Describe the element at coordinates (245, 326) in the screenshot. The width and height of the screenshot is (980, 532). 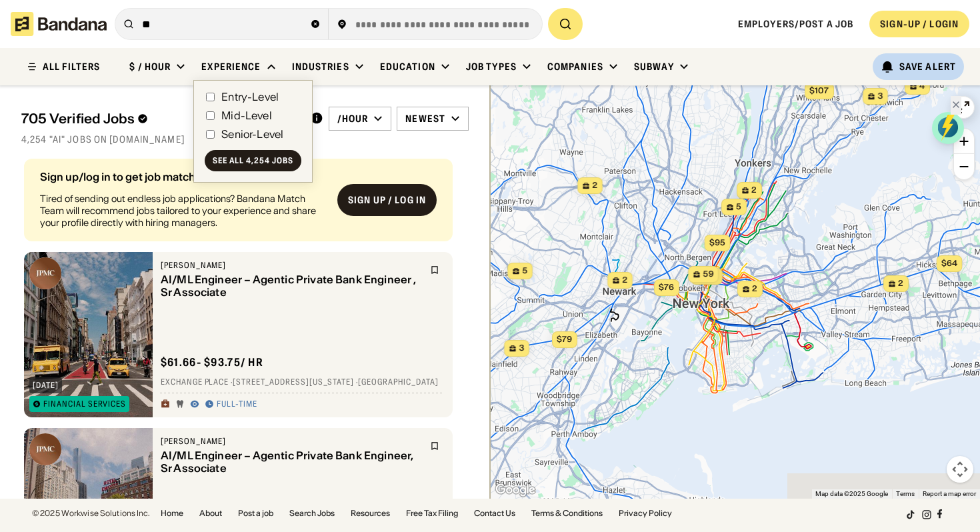
I see `div: grid` at that location.